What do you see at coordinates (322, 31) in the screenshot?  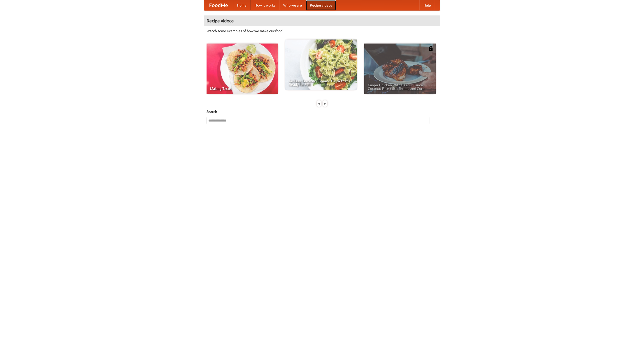 I see `p: Watch some examples of how we make our food!` at bounding box center [322, 31].